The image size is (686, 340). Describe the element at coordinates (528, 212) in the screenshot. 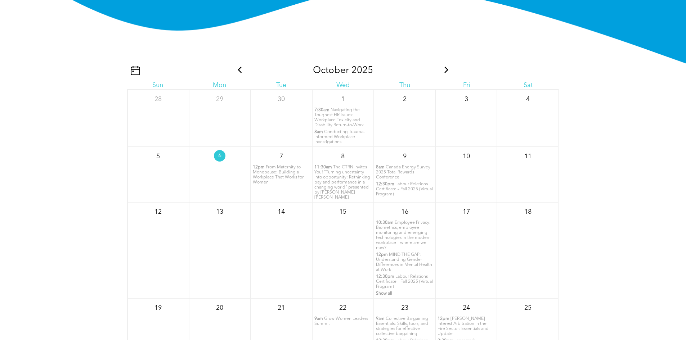

I see `p: 18` at that location.